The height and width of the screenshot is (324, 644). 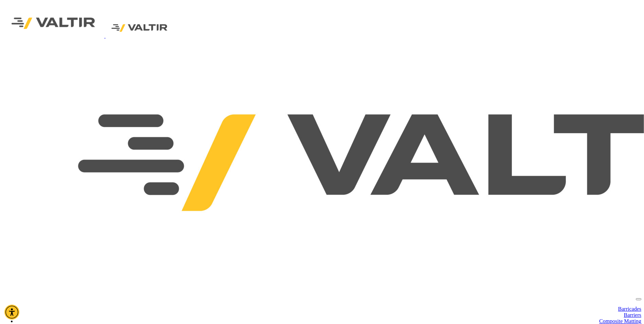 I want to click on button: menu toggle, so click(x=638, y=299).